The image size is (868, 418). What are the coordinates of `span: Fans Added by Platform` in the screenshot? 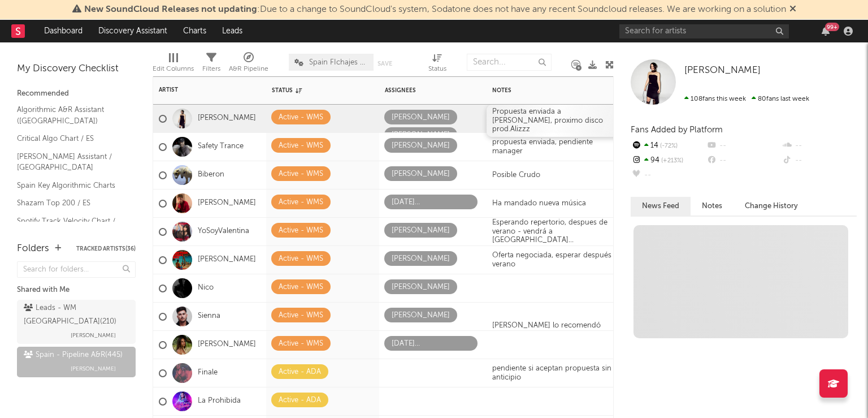 It's located at (676, 130).